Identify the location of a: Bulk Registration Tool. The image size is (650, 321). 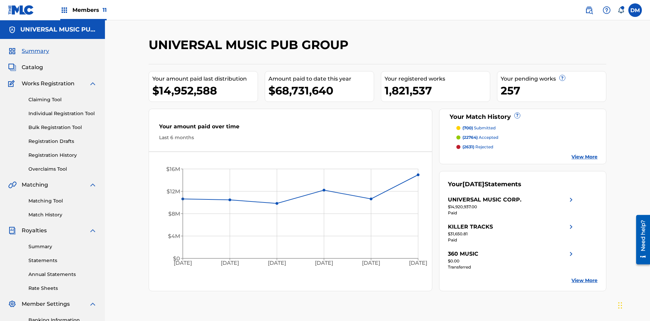
(63, 127).